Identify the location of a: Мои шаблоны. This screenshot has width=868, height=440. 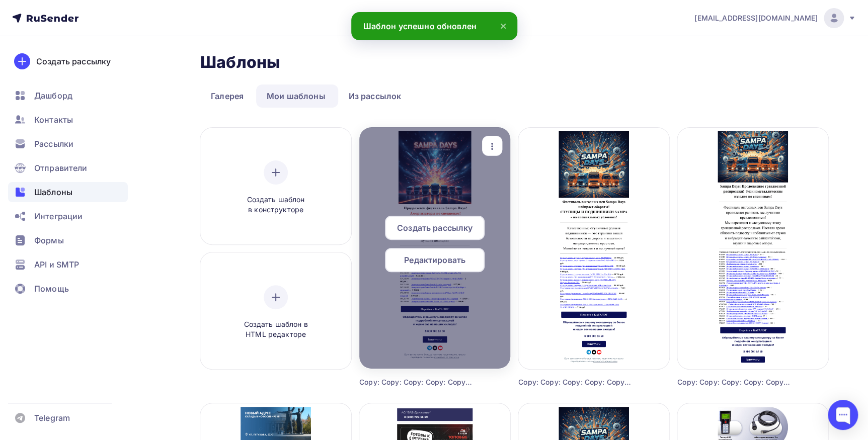
(296, 96).